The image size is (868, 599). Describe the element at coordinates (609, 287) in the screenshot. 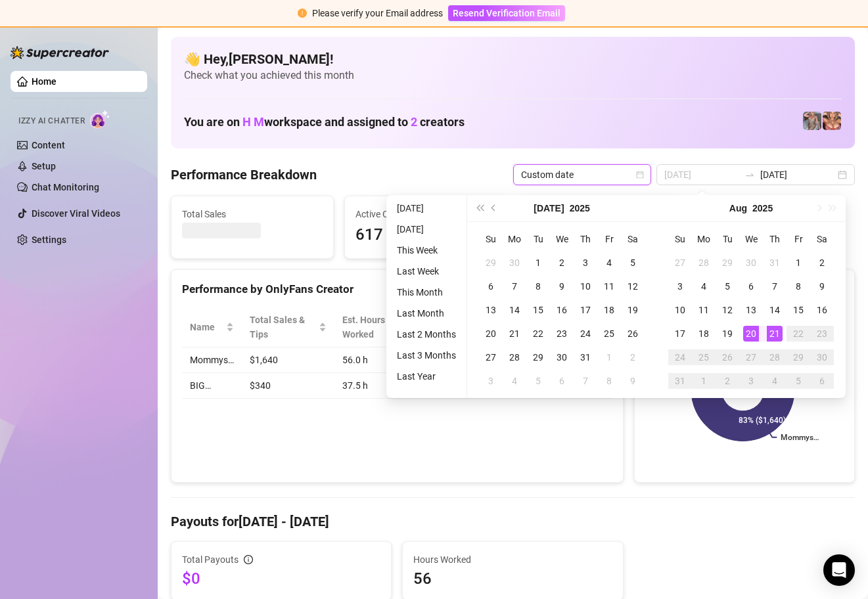

I see `td: 2025-07-11` at that location.